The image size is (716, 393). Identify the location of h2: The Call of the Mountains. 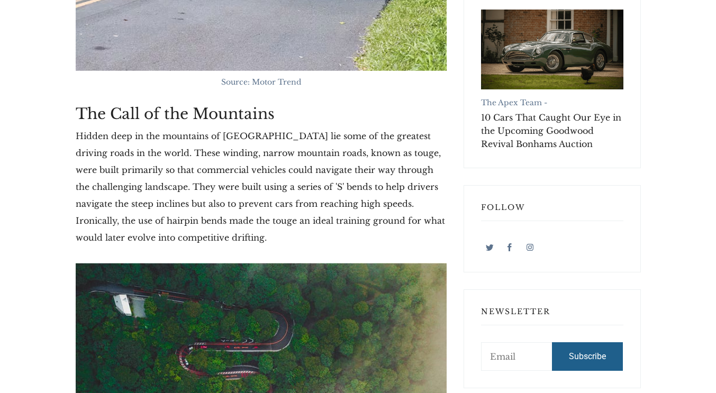
(261, 114).